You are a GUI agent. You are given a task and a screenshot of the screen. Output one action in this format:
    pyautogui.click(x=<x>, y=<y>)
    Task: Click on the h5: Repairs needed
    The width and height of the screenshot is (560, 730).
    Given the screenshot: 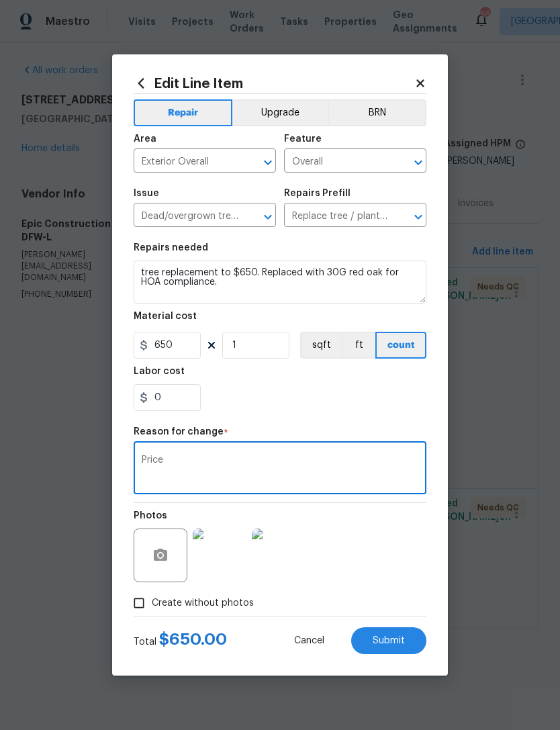 What is the action you would take?
    pyautogui.click(x=170, y=248)
    